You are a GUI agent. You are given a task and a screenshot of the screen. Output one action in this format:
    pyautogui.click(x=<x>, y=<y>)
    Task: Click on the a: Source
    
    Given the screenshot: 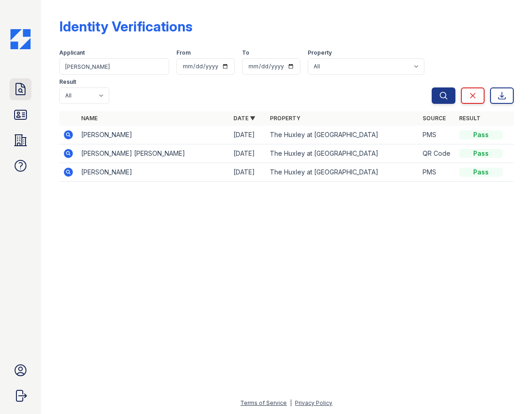 What is the action you would take?
    pyautogui.click(x=434, y=118)
    